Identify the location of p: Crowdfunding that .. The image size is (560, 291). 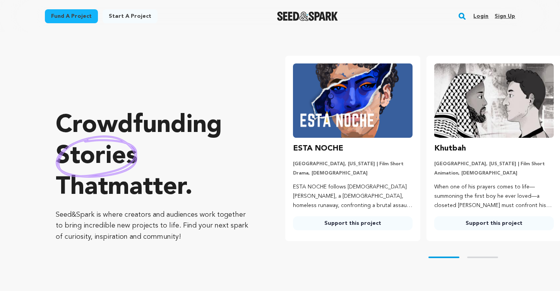
(155, 157).